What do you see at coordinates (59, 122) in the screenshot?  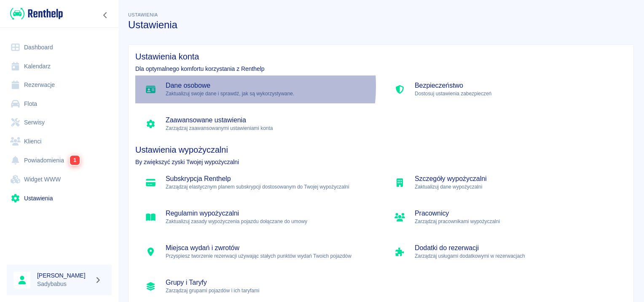 I see `a: Serwisy` at bounding box center [59, 122].